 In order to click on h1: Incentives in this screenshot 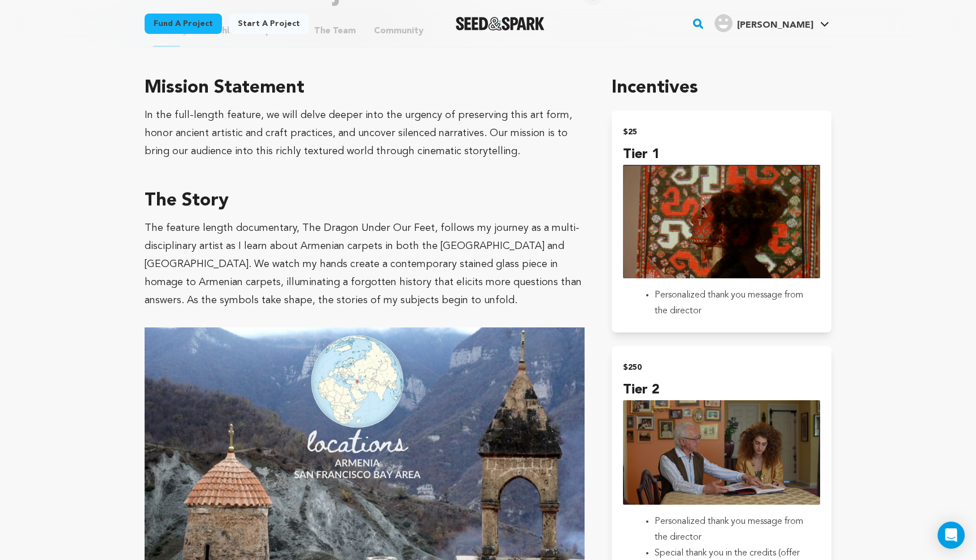, I will do `click(722, 88)`.